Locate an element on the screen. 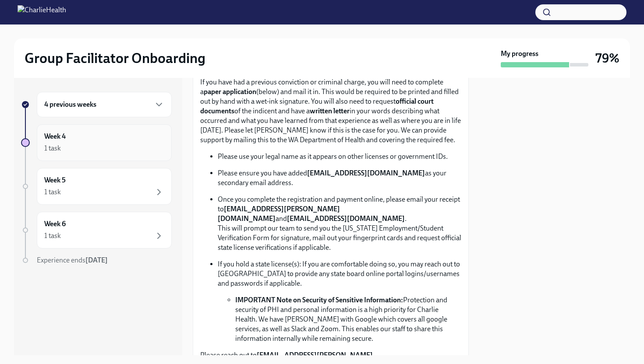 This screenshot has width=644, height=364. p: Please ensure you have added as your secondary email address. is located at coordinates (340, 178).